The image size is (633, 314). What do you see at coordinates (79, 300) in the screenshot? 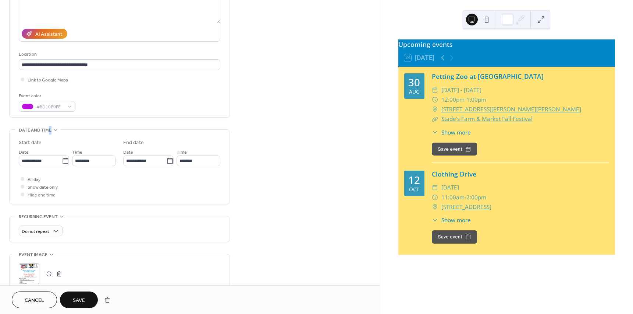
I see `span: Save` at bounding box center [79, 300].